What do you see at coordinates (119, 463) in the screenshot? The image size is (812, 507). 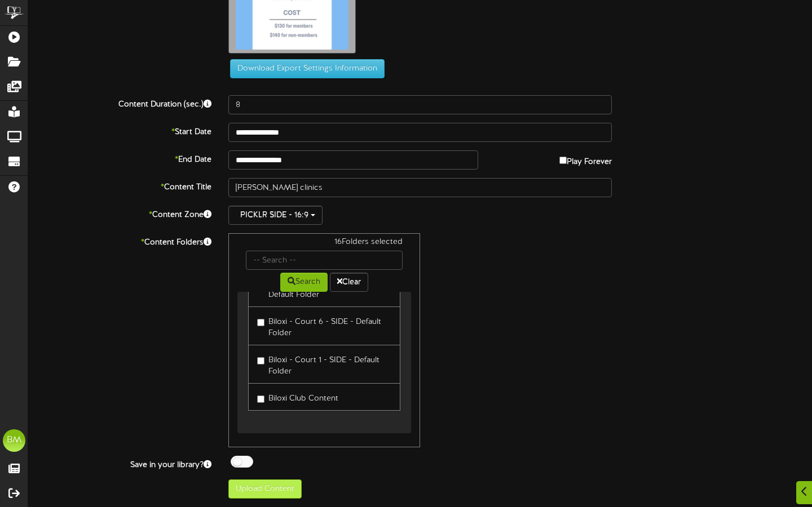 I see `label: Save in your library?` at bounding box center [119, 463].